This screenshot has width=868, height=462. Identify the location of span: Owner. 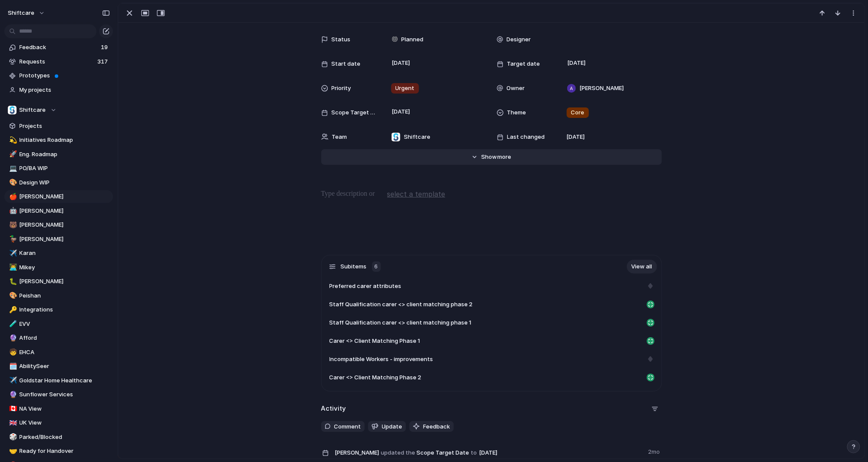
(516, 88).